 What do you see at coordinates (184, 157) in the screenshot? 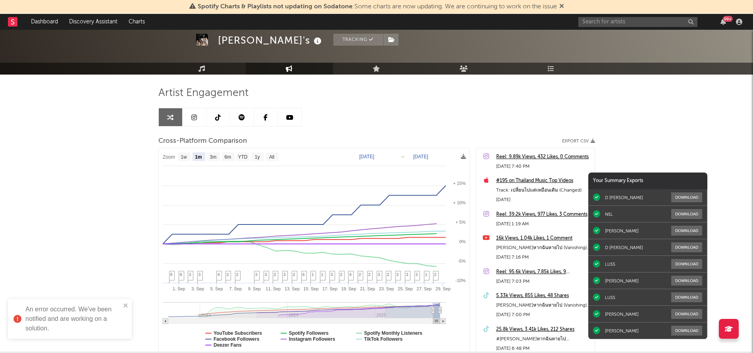
I see `text: 1w` at bounding box center [184, 157].